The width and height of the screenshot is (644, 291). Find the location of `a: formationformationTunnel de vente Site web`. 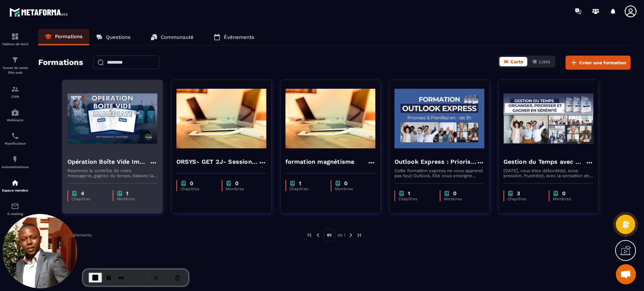

a: formationformationTunnel de vente Site web is located at coordinates (15, 66).